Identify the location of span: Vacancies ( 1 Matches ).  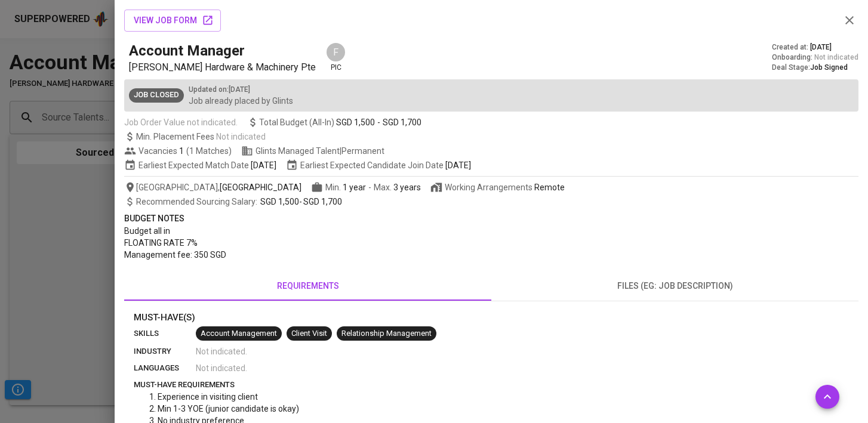
(178, 151).